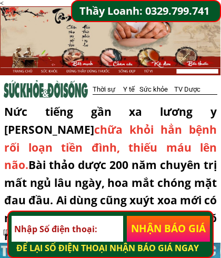 This screenshot has height=258, width=221. Describe the element at coordinates (150, 11) in the screenshot. I see `h5: Thầy Loanh: 0329.799.741` at that location.